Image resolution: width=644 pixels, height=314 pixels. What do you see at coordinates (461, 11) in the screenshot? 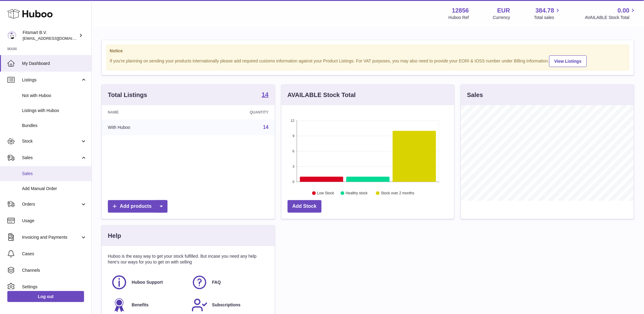
I see `strong: 12856` at bounding box center [461, 11].